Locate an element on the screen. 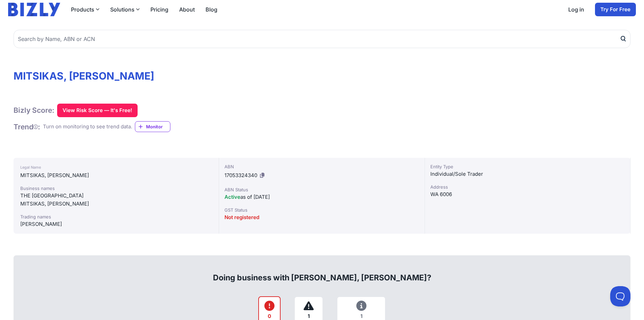  h1: Bizly Score: is located at coordinates (34, 110).